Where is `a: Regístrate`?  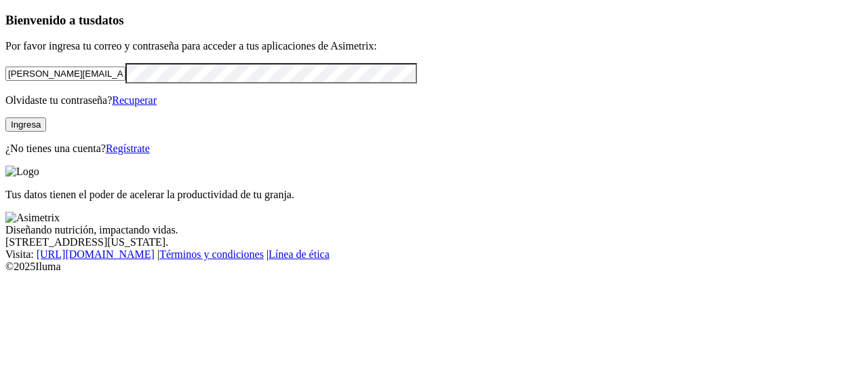 a: Regístrate is located at coordinates (127, 148).